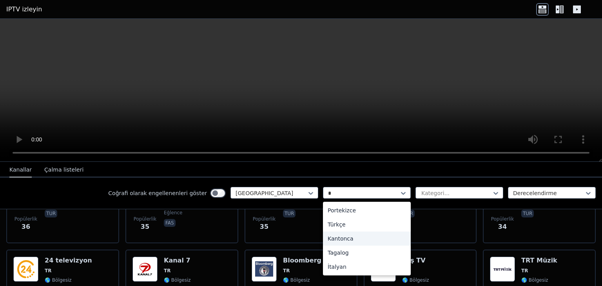  Describe the element at coordinates (308, 260) in the screenshot. I see `font: Bloomberg HT` at that location.